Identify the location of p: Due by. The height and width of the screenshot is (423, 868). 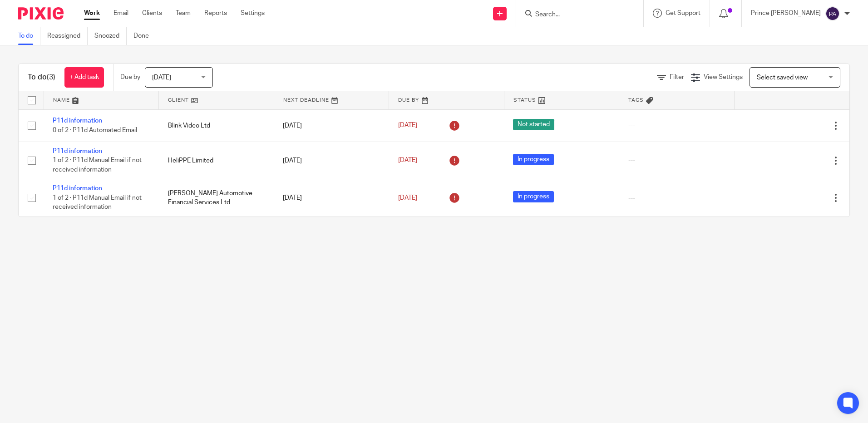
(130, 77).